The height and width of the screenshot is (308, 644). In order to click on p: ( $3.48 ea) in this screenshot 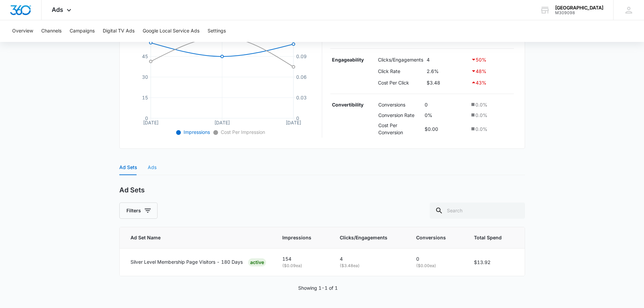, I will do `click(370, 266)`.